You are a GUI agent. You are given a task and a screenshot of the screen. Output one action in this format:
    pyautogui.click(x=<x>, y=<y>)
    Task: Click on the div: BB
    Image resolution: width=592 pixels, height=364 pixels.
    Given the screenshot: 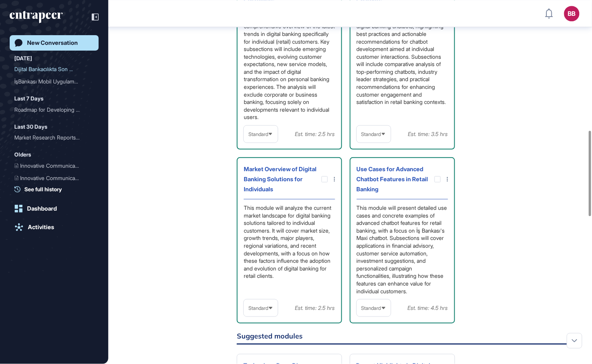 What is the action you would take?
    pyautogui.click(x=572, y=14)
    